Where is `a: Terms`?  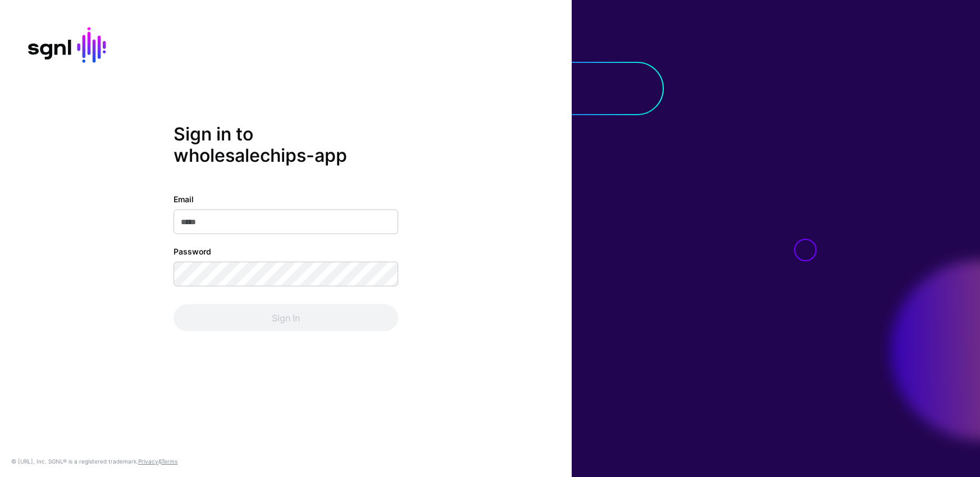
a: Terms is located at coordinates (169, 461).